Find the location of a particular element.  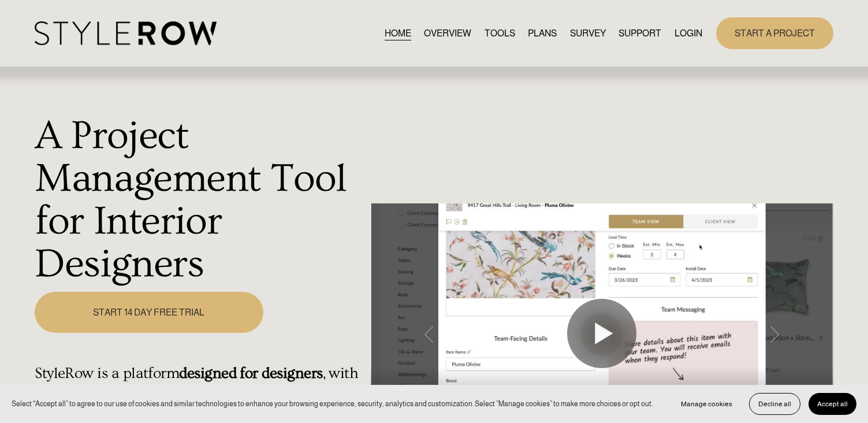

a: TOOLS is located at coordinates (500, 33).